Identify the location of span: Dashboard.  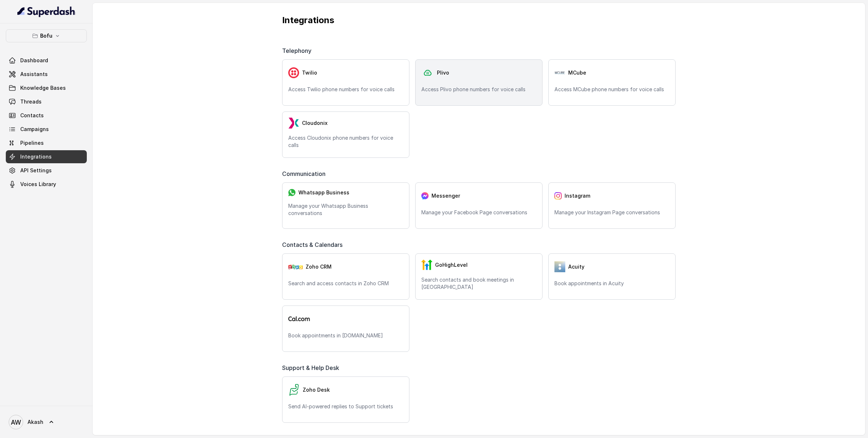
(34, 60).